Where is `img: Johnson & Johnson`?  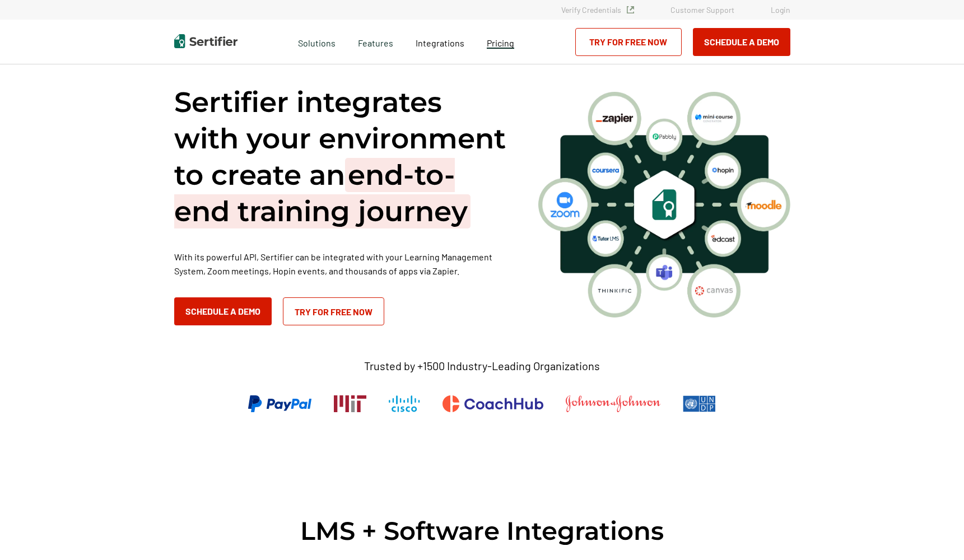 img: Johnson & Johnson is located at coordinates (613, 404).